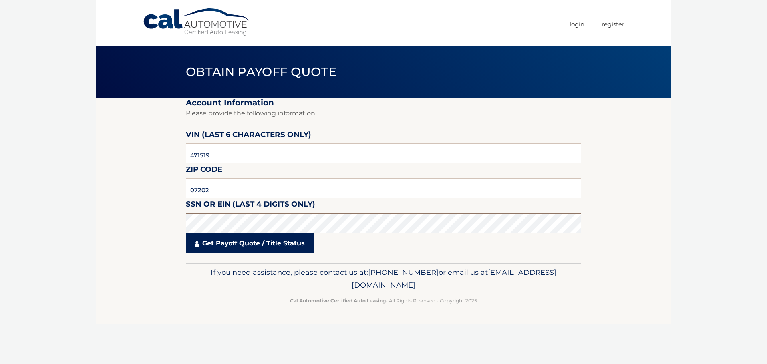  I want to click on p: - All Rights Reserved - Copyright 2025, so click(384, 301).